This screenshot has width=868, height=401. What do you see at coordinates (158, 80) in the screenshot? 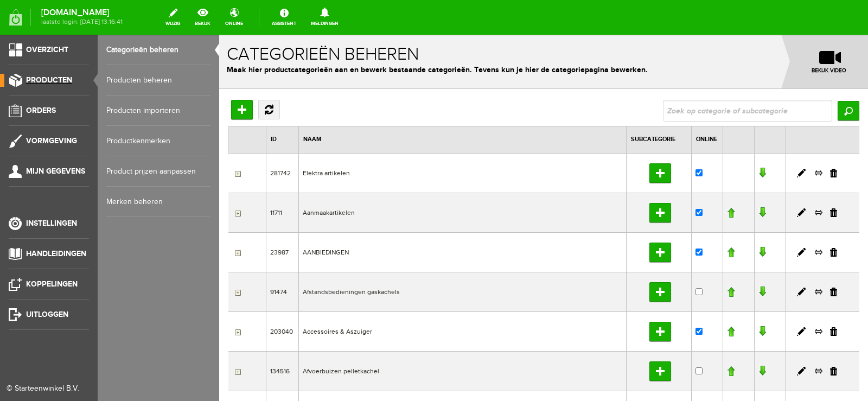
I see `a: Producten beheren` at bounding box center [158, 80].